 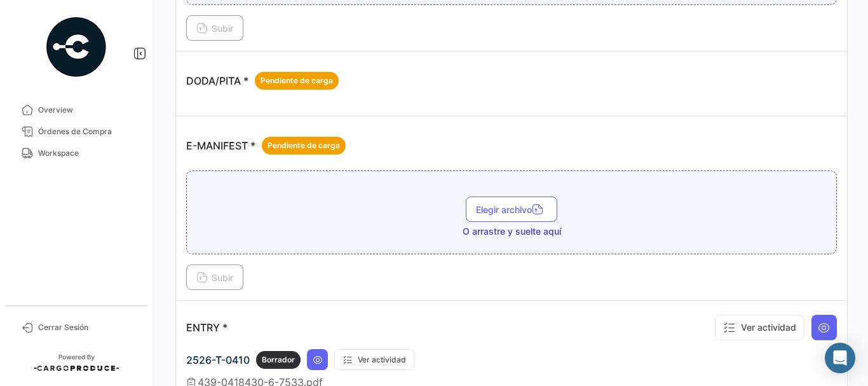 I want to click on a: Workspace, so click(x=76, y=153).